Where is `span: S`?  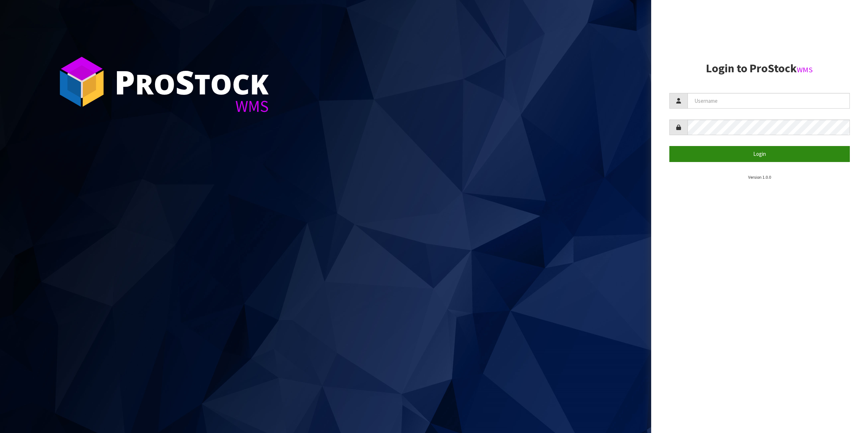
span: S is located at coordinates (185, 82).